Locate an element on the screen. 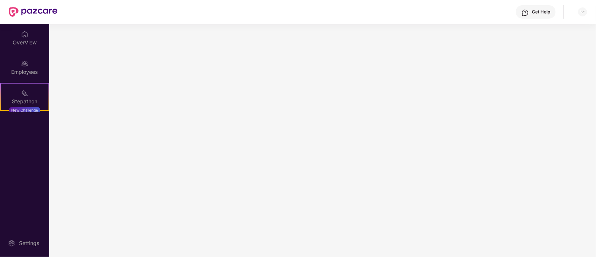 This screenshot has width=596, height=257. img: svg+xml;base64,PHN2ZyBpZD0iU2V0dGluZy0yMHgyMCIgeG1sbnM9Imh0dHA6Ly93d3cudzMub3JnLzIwMDAvc3ZnIiB3aW... is located at coordinates (12, 243).